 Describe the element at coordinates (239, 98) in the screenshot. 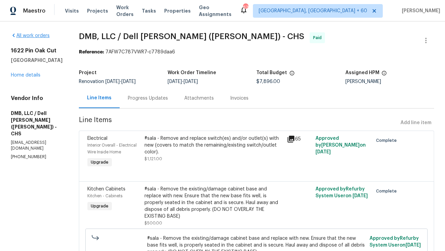

I see `div: Invoices` at that location.